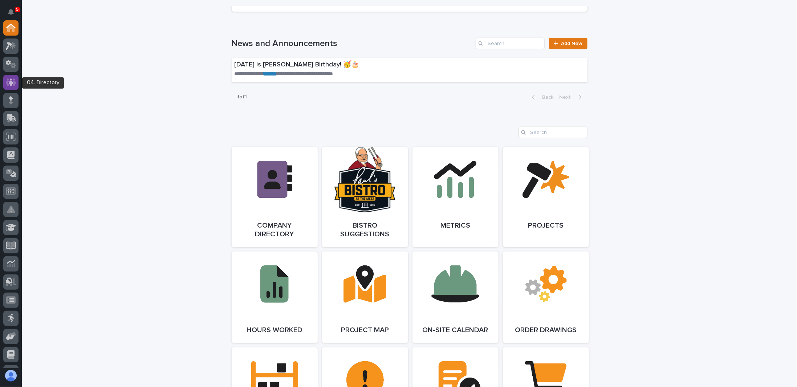 This screenshot has height=387, width=797. Describe the element at coordinates (242, 97) in the screenshot. I see `p: 1 of 1` at that location.